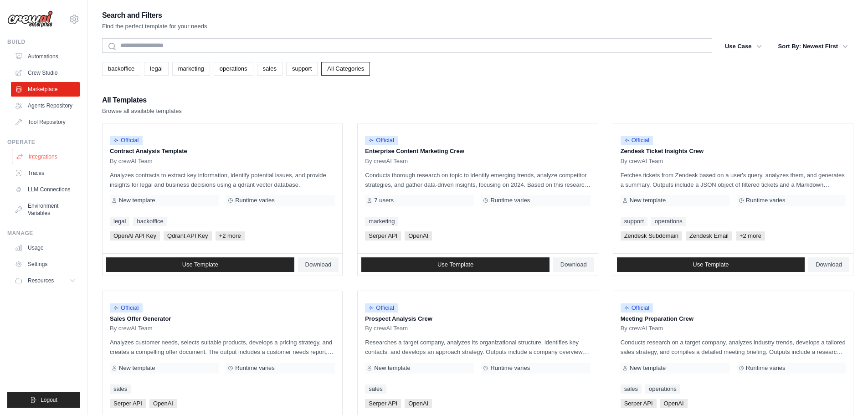 The height and width of the screenshot is (415, 868). What do you see at coordinates (44, 42) in the screenshot?
I see `div: Build` at bounding box center [44, 42].